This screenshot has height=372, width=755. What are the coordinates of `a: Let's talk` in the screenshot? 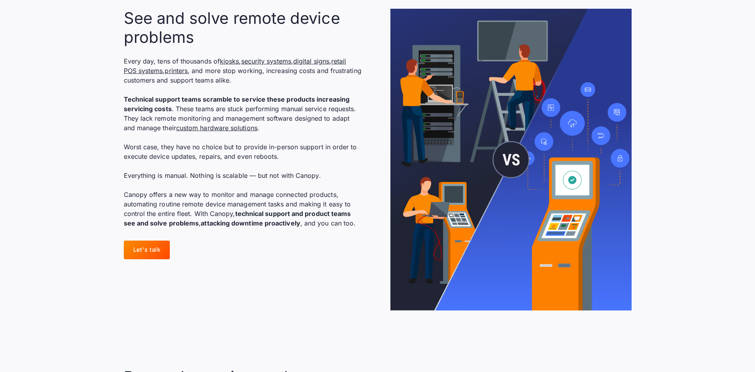 It's located at (147, 250).